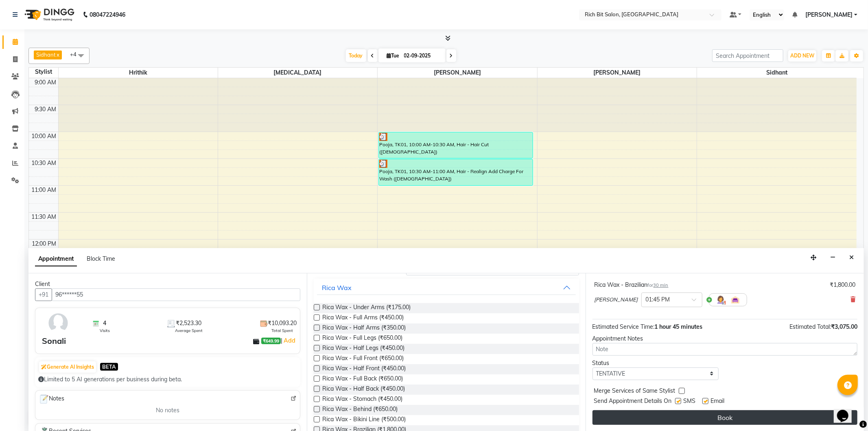  What do you see at coordinates (631, 284) in the screenshot?
I see `div: Rica Wax - Brazilian` at bounding box center [631, 284].